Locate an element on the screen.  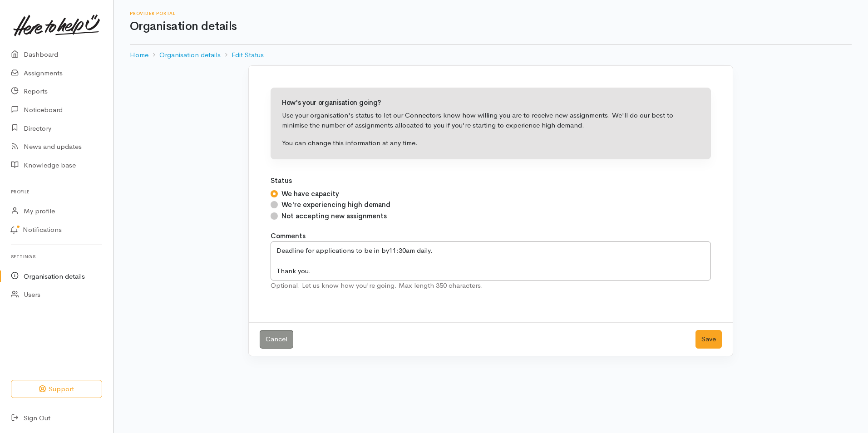
h1: Organisation details is located at coordinates (491, 27).